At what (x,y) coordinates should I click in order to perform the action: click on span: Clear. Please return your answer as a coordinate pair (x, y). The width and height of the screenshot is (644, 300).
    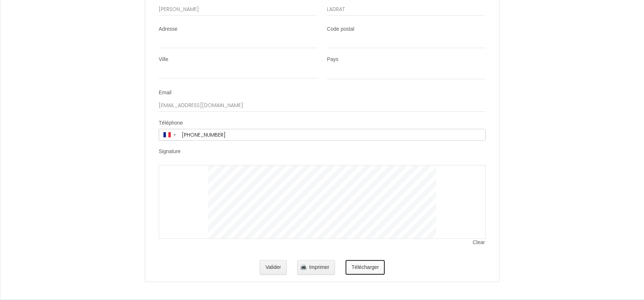
    Looking at the image, I should click on (479, 243).